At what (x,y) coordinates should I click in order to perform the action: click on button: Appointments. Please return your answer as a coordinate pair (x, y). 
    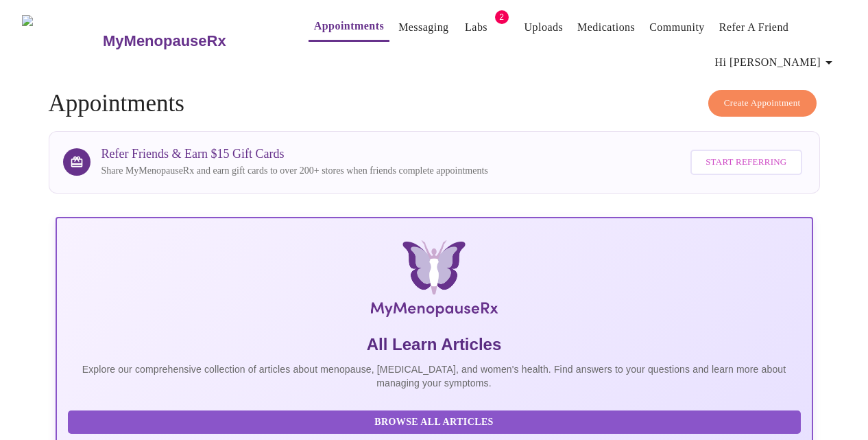
    Looking at the image, I should click on (349, 27).